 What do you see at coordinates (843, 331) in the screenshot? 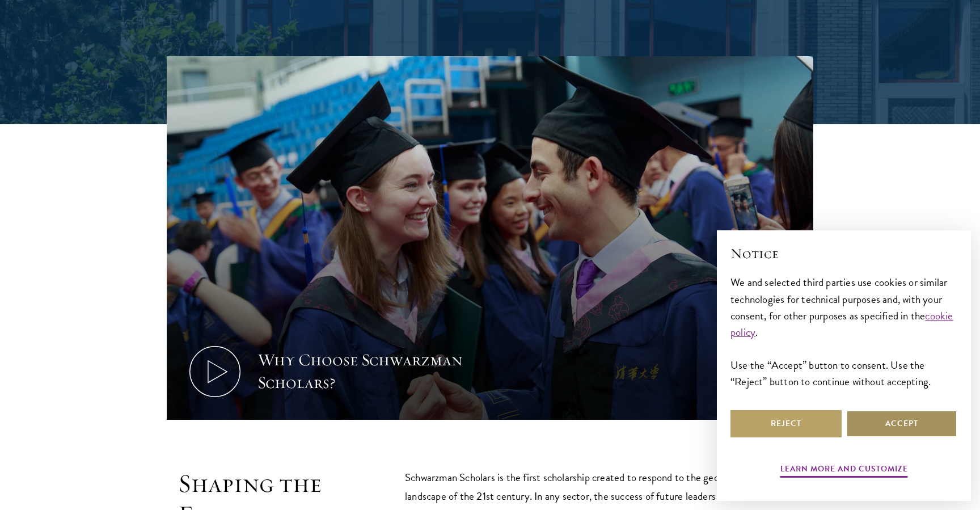
I see `div: We and selected third parties use cookies or similar technologies for technical purposes and, wit...` at bounding box center [843, 331].